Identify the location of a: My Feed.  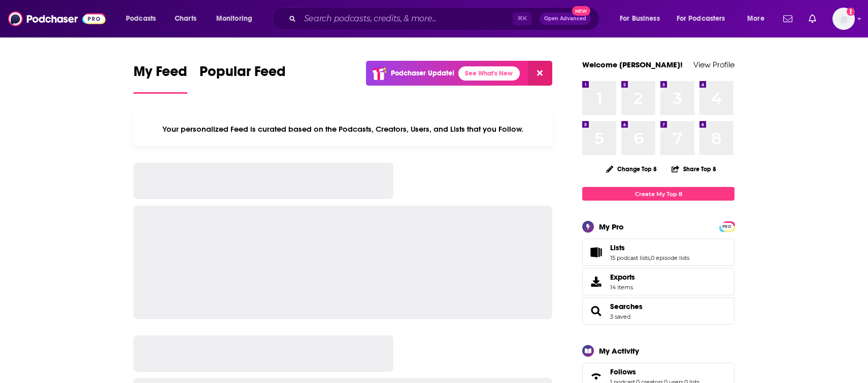
(161, 78).